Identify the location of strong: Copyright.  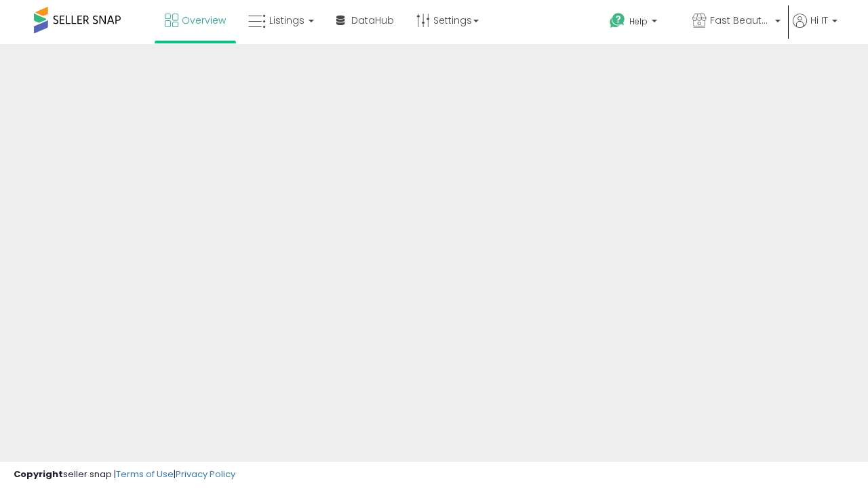
(38, 474).